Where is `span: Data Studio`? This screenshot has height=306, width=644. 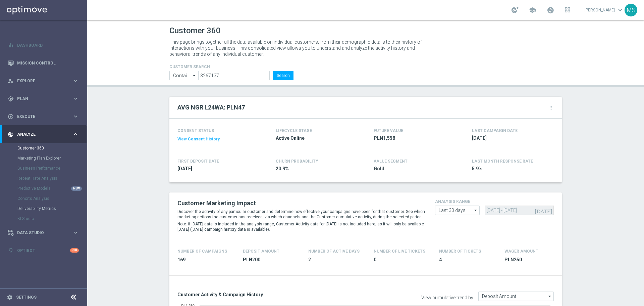 span: Data Studio is located at coordinates (45, 233).